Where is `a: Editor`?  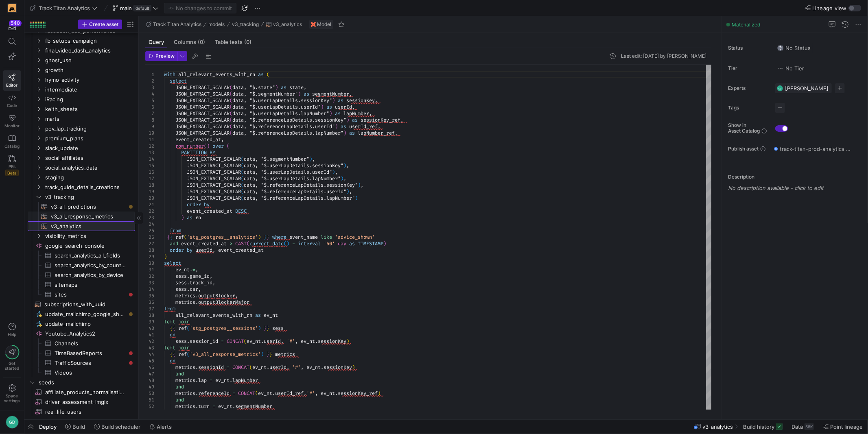
a: Editor is located at coordinates (12, 81).